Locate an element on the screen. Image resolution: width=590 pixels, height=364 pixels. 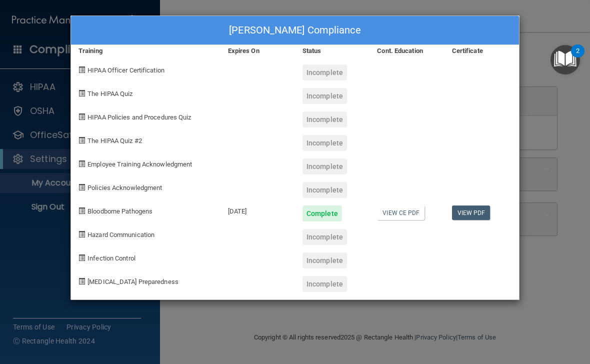
span: HIPAA Officer Certification is located at coordinates (126, 70).